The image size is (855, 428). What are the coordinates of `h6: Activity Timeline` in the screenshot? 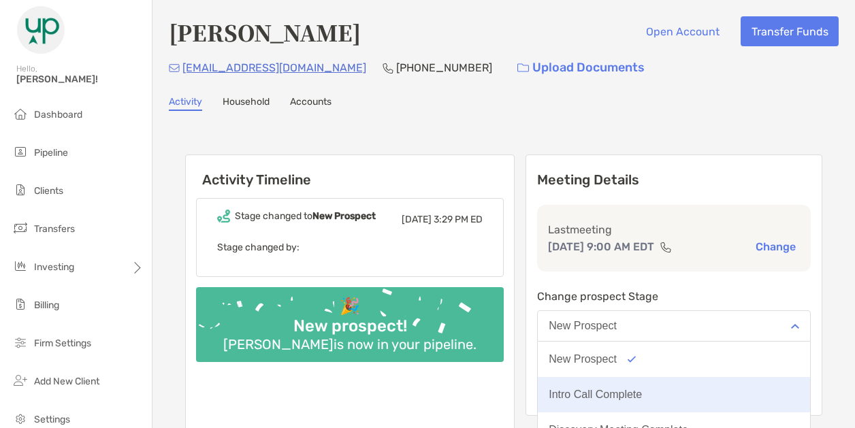 It's located at (350, 171).